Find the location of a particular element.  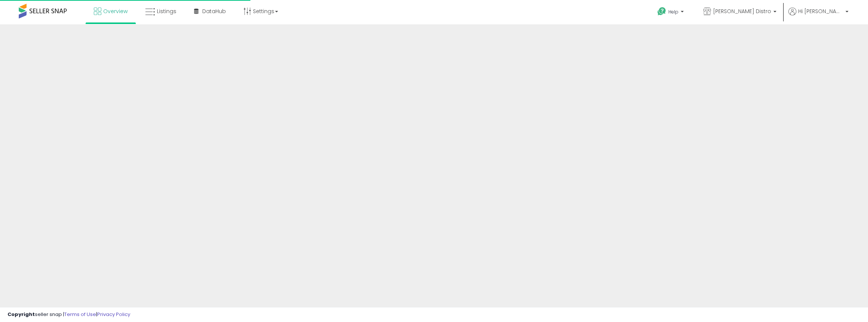

span: Overview is located at coordinates (115, 11).